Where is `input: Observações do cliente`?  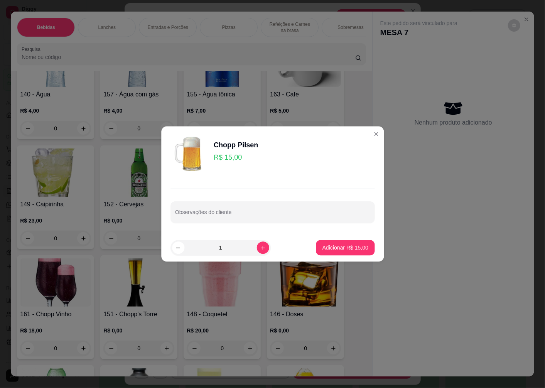 input: Observações do cliente is located at coordinates (272, 215).